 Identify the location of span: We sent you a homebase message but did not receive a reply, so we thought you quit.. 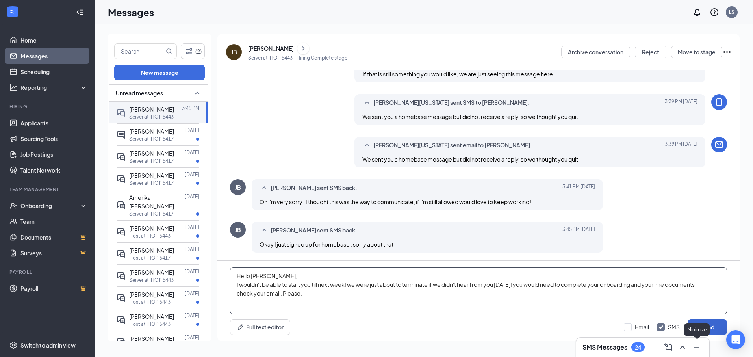
(471, 159).